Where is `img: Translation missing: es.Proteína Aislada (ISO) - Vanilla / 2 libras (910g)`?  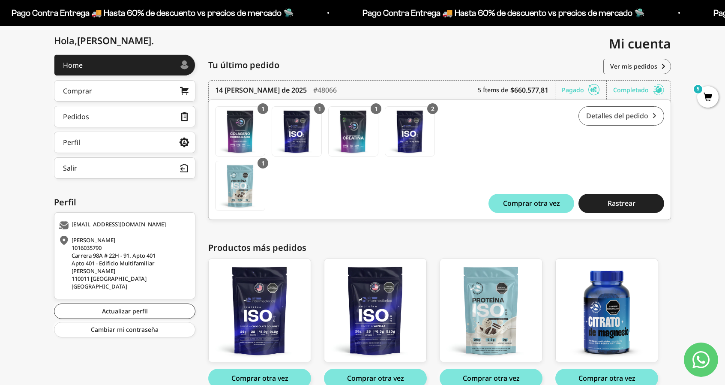
img: Translation missing: es.Proteína Aislada (ISO) - Vanilla / 2 libras (910g) is located at coordinates (410, 131).